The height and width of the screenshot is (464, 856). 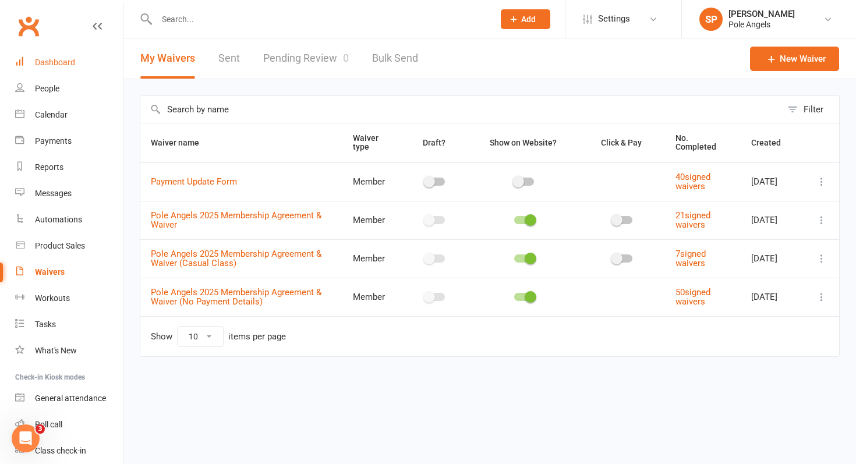 What do you see at coordinates (319, 19) in the screenshot?
I see `input: Search...` at bounding box center [319, 19].